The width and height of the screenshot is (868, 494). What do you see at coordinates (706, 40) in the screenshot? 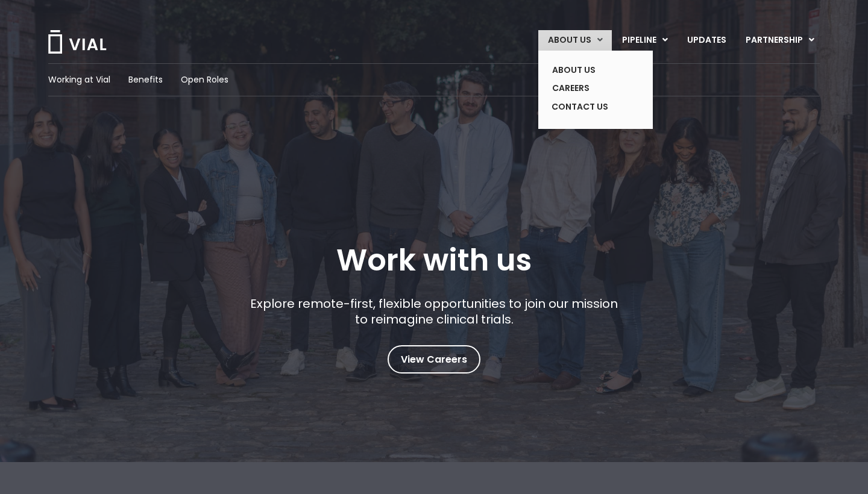
I see `a: UPDATES` at bounding box center [706, 40].